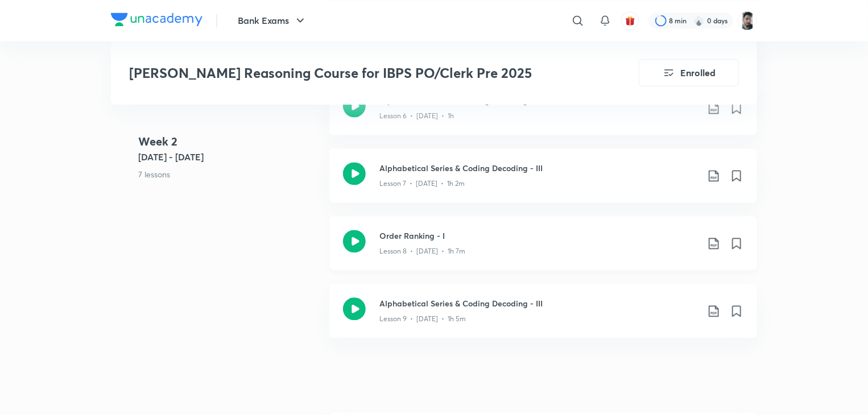  I want to click on button: avatar, so click(630, 21).